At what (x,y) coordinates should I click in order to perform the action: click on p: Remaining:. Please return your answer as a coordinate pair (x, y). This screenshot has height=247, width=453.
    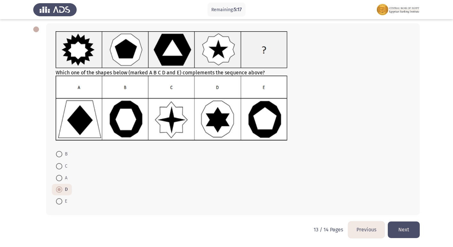
    Looking at the image, I should click on (226, 10).